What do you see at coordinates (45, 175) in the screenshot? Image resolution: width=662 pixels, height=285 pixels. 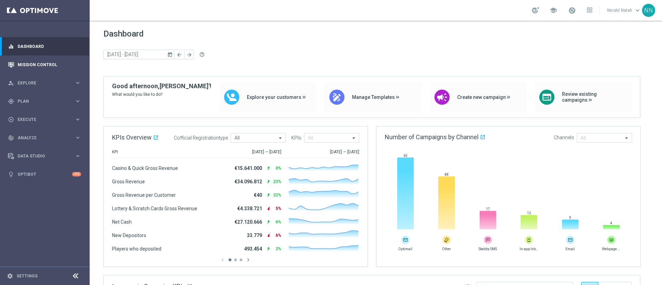 I see `button: lightbulb Optibot +10` at bounding box center [45, 175].